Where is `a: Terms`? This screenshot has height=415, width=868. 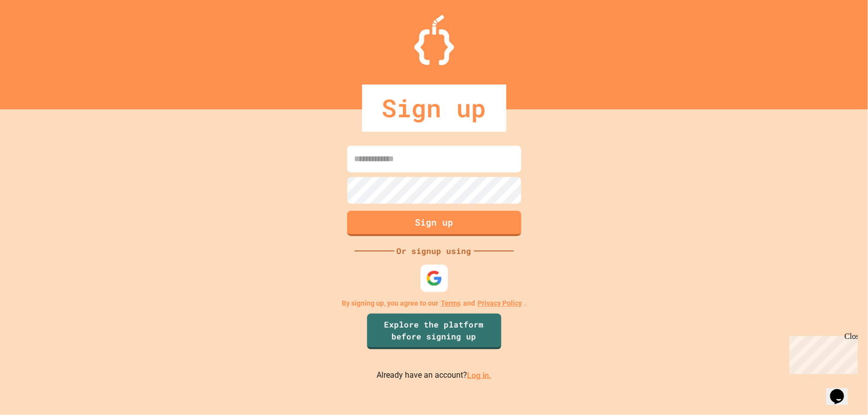 a: Terms is located at coordinates (451, 303).